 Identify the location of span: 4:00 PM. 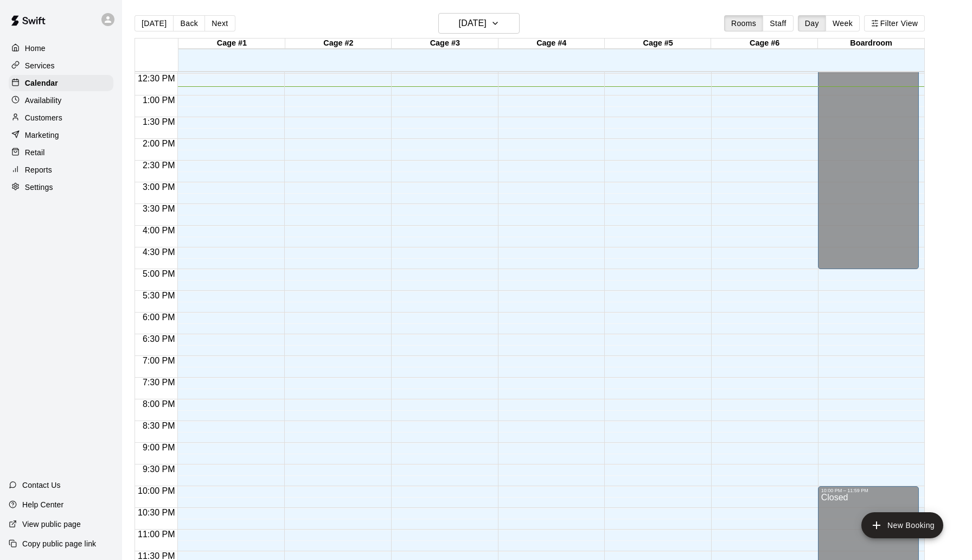
(159, 230).